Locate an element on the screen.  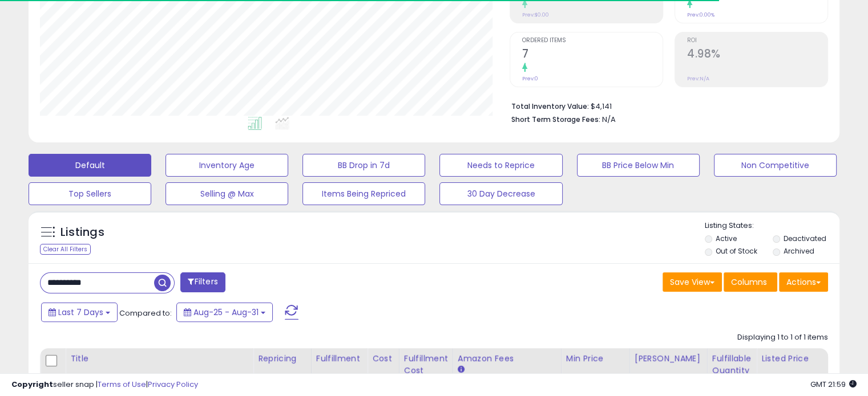
button: Filters is located at coordinates (203, 282).